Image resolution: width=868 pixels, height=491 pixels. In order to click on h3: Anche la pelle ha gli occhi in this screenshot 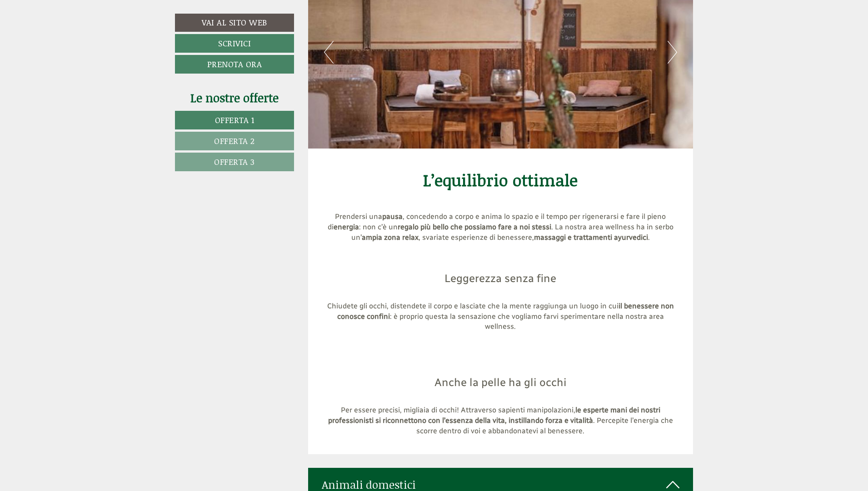, I will do `click(501, 388)`.